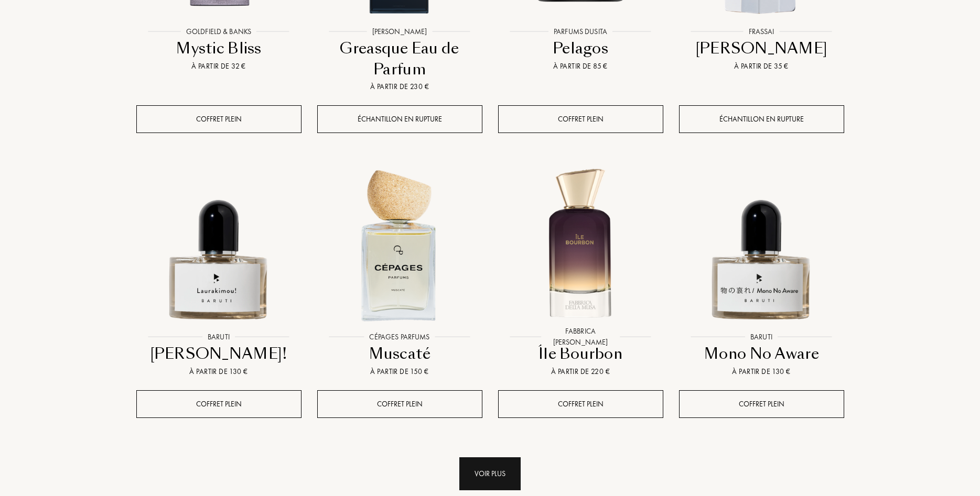  Describe the element at coordinates (490, 474) in the screenshot. I see `div: Voir plus` at that location.